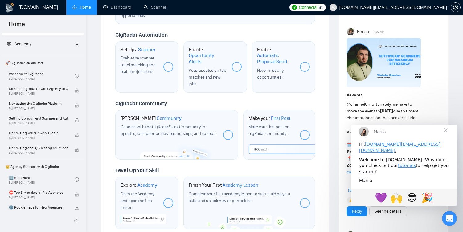 This screenshot has height=232, width=463. Describe the element at coordinates (12, 6) in the screenshot. I see `img: Profile image for Mariia` at that location.